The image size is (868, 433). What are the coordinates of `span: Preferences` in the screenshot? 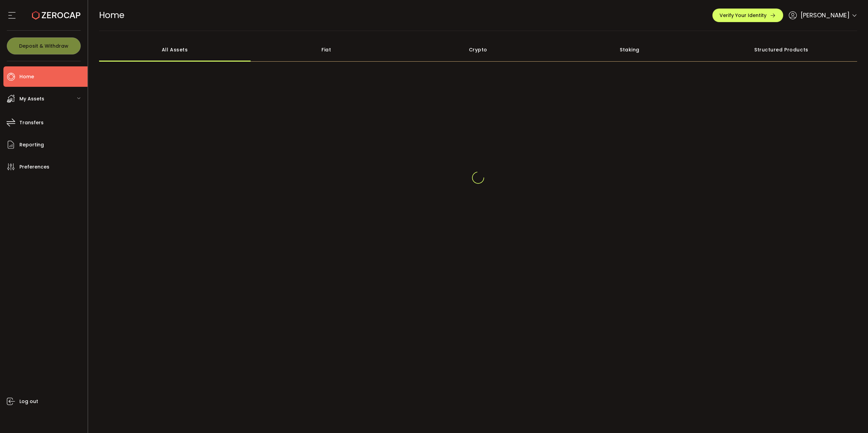 It's located at (34, 167).